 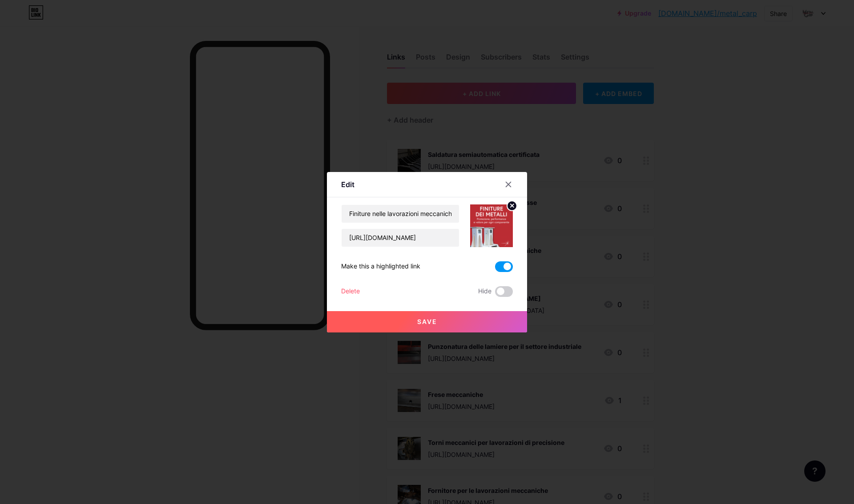 I want to click on input: Title, so click(x=400, y=213).